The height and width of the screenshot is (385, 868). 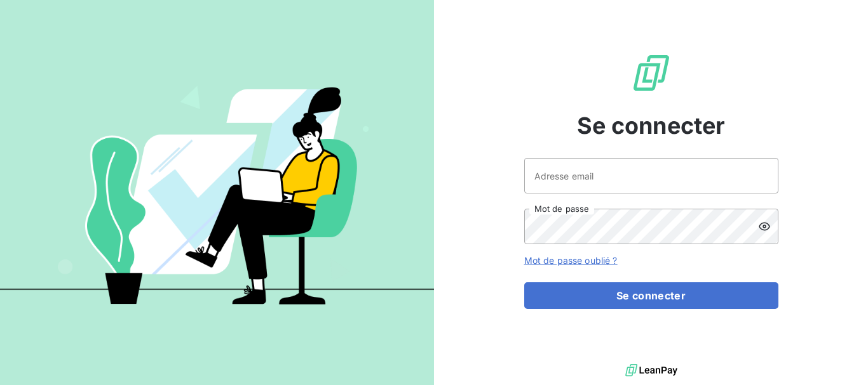 What do you see at coordinates (651, 176) in the screenshot?
I see `input: placeholder` at bounding box center [651, 176].